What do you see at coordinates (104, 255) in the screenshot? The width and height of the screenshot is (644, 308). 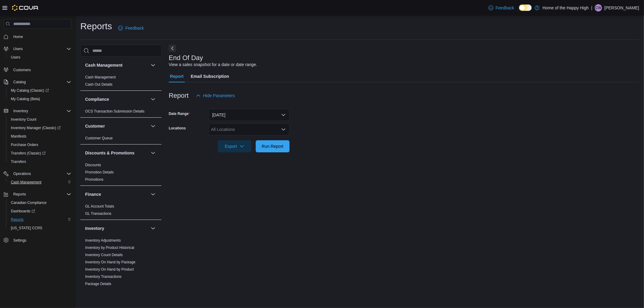 I see `a: Inventory Count Details` at bounding box center [104, 255].